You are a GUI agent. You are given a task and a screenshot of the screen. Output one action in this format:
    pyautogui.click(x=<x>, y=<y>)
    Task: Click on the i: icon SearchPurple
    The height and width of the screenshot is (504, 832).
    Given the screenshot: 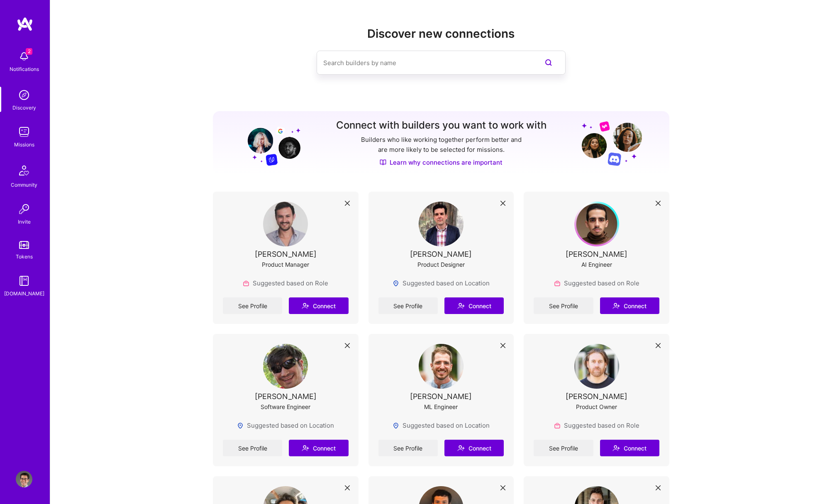 What is the action you would take?
    pyautogui.click(x=549, y=63)
    